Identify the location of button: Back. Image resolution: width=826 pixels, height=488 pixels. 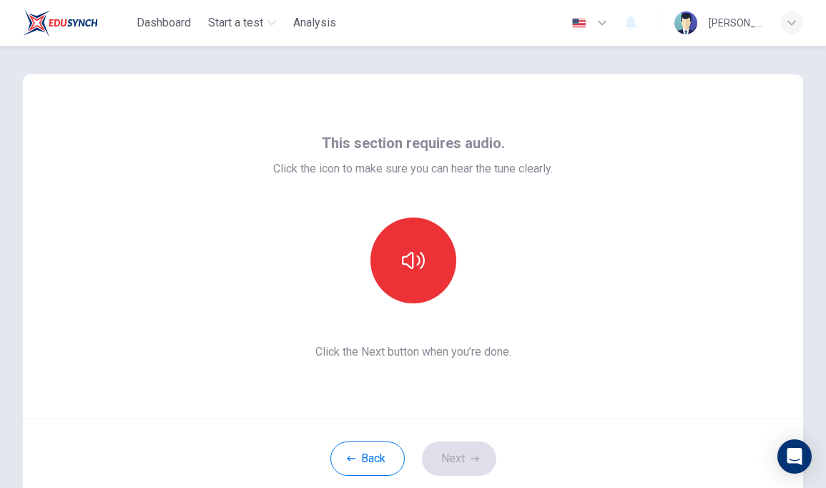
(367, 458).